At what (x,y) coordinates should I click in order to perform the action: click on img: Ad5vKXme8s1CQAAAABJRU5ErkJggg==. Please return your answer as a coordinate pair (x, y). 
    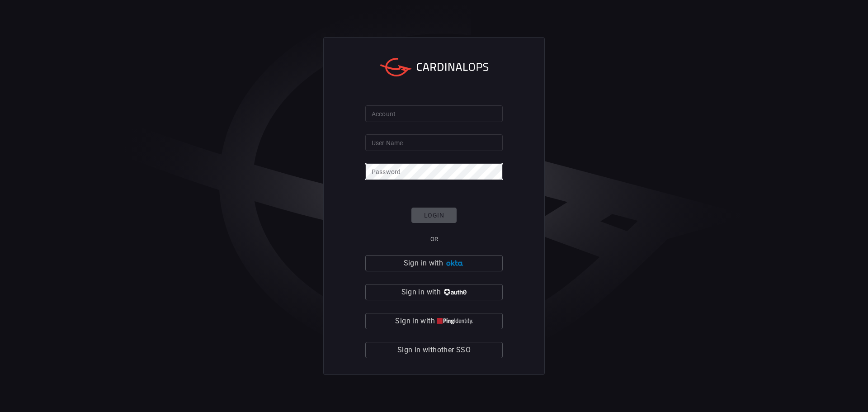
    Looking at the image, I should click on (455, 263).